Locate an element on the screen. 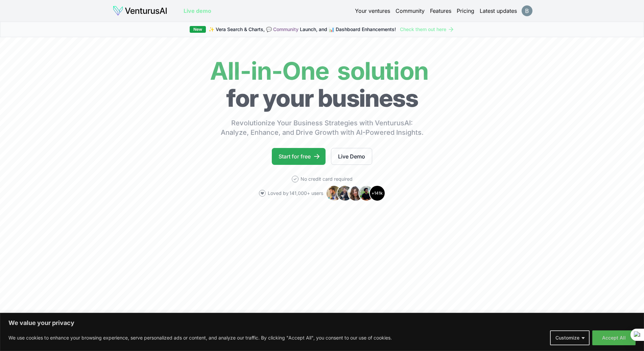 This screenshot has height=351, width=644. a: Start for free is located at coordinates (298, 156).